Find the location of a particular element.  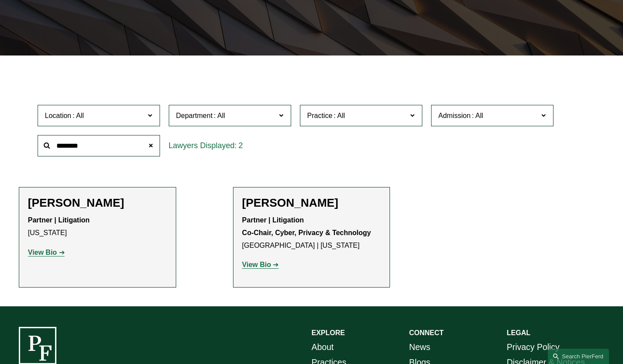

strong: EXPLORE is located at coordinates (328, 333).